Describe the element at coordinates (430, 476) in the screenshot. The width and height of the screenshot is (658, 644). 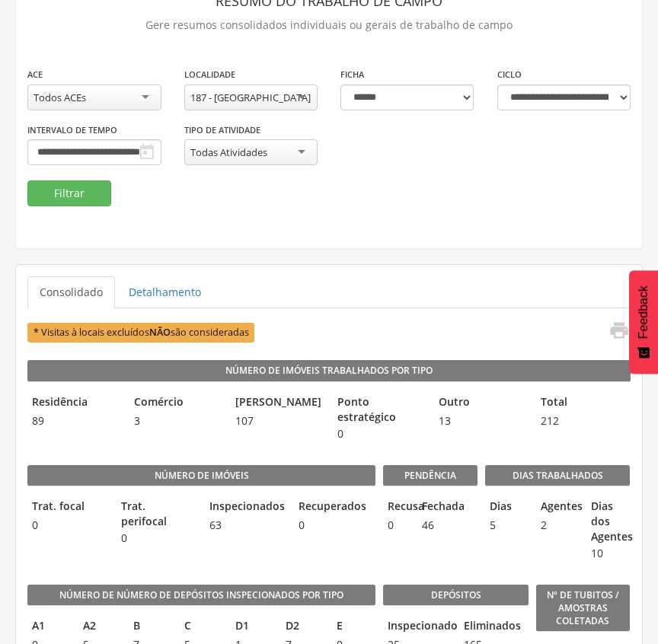
I see `legend: Pendência` at that location.